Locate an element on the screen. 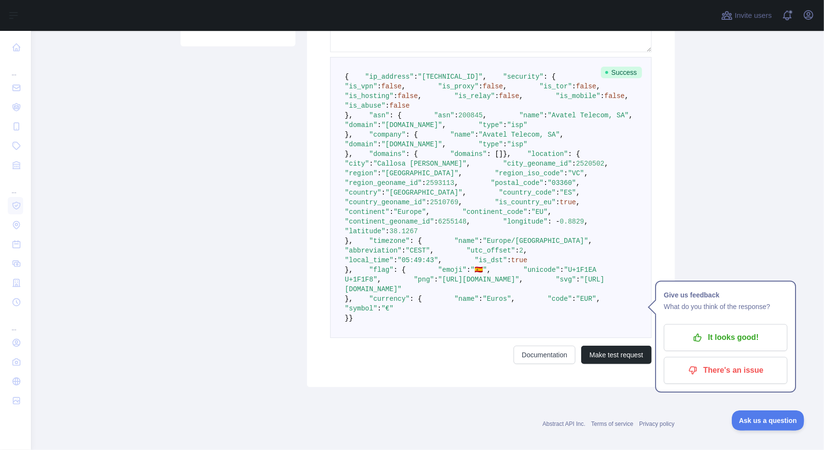 The image size is (824, 450). span: "is_dst" is located at coordinates (490, 260).